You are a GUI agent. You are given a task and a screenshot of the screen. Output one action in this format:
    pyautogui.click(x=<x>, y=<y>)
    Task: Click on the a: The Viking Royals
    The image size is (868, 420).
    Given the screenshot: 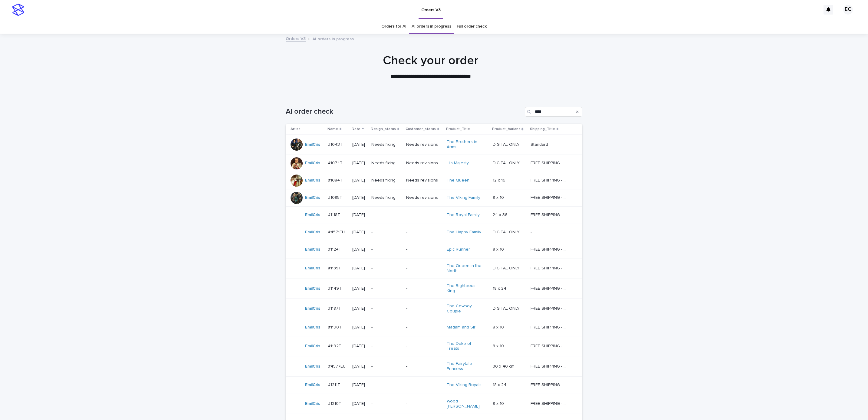 What is the action you would take?
    pyautogui.click(x=464, y=385)
    